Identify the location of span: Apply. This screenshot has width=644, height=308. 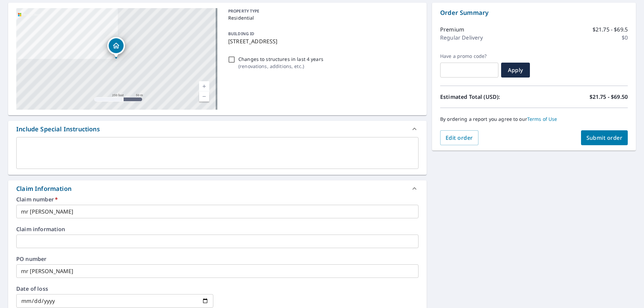
(515, 70).